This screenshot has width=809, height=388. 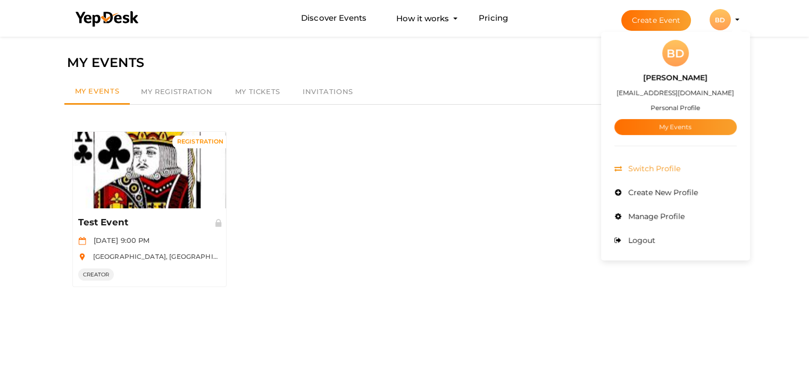 I want to click on img: calendar.svg, so click(x=82, y=241).